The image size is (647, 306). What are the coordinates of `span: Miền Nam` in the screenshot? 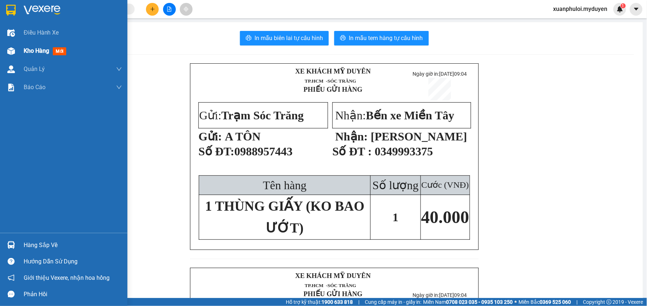 It's located at (468, 302).